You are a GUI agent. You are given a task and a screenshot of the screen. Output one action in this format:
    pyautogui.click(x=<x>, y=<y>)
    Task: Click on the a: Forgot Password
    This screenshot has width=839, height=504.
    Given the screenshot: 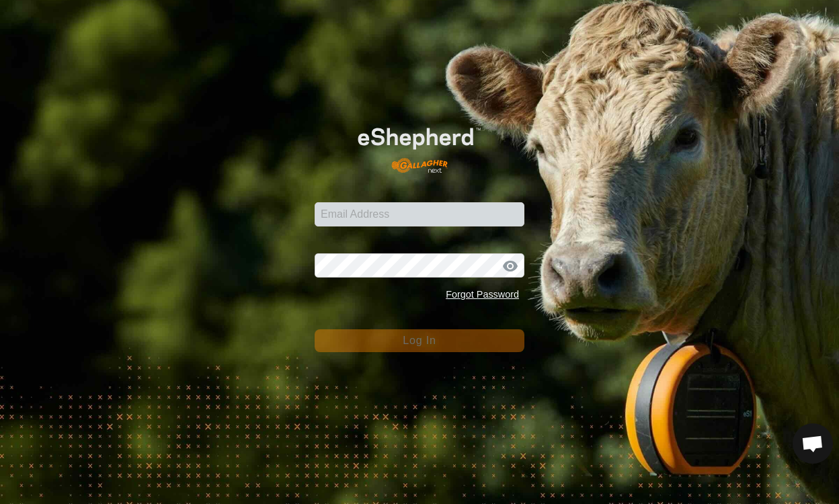 What is the action you would take?
    pyautogui.click(x=482, y=294)
    